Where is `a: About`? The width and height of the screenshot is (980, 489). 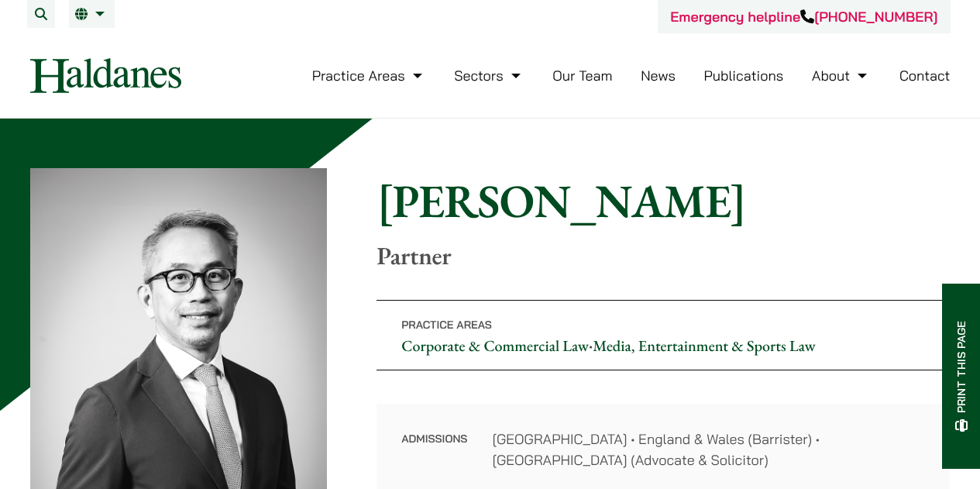 a: About is located at coordinates (842, 76).